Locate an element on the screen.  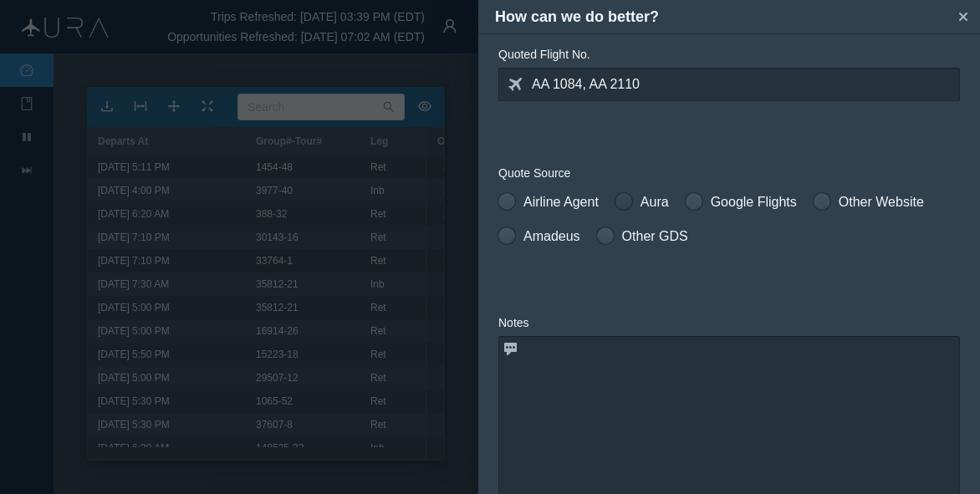
label: Other Website is located at coordinates (868, 202).